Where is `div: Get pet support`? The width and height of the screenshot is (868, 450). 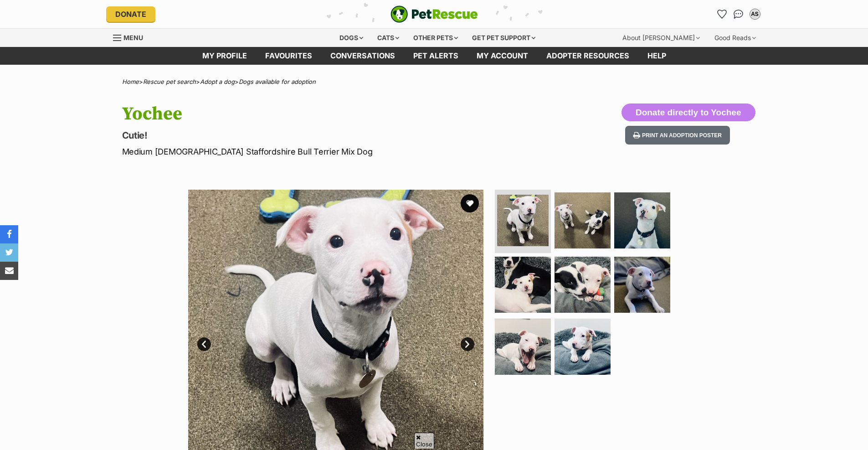
div: Get pet support is located at coordinates (504, 38).